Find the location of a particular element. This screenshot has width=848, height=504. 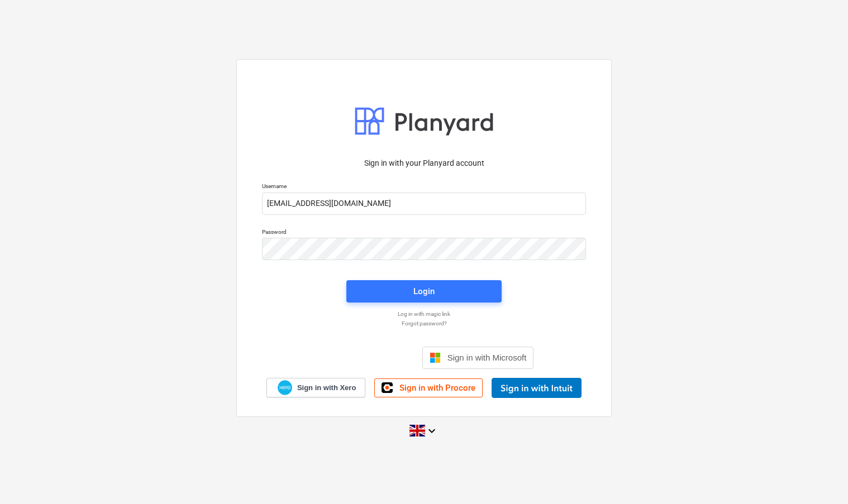

a: Log in with magic link is located at coordinates (424, 314).